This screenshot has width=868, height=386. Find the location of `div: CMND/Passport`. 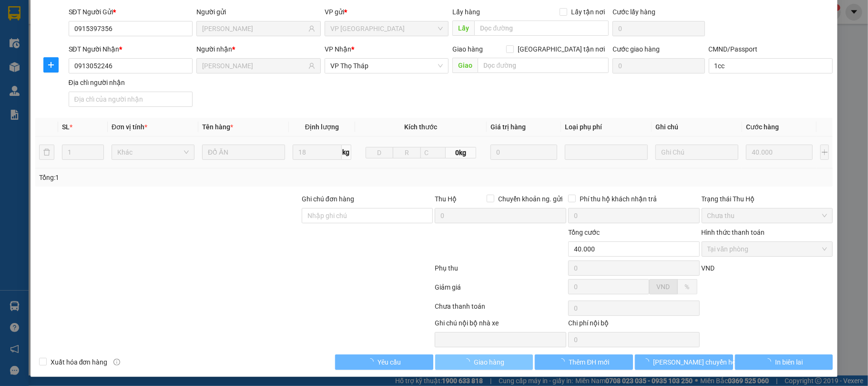

div: CMND/Passport is located at coordinates (771, 49).